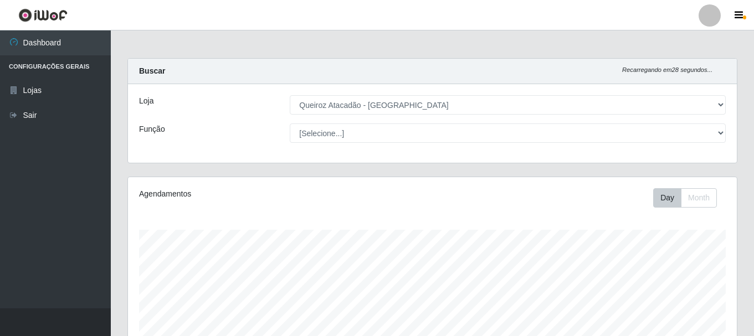  What do you see at coordinates (684, 198) in the screenshot?
I see `div: First group` at bounding box center [684, 198].